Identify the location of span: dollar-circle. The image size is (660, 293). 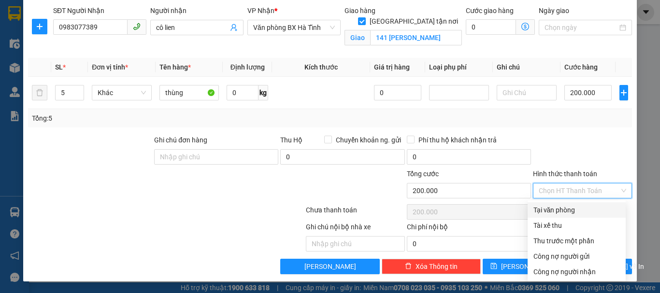
(525, 27).